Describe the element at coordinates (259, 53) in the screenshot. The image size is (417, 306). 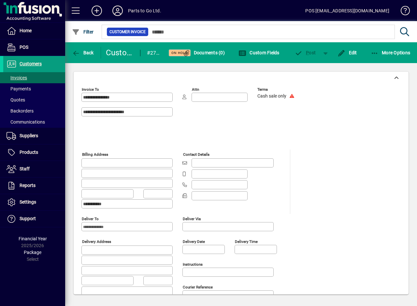
I see `button: Custom Fields` at that location.